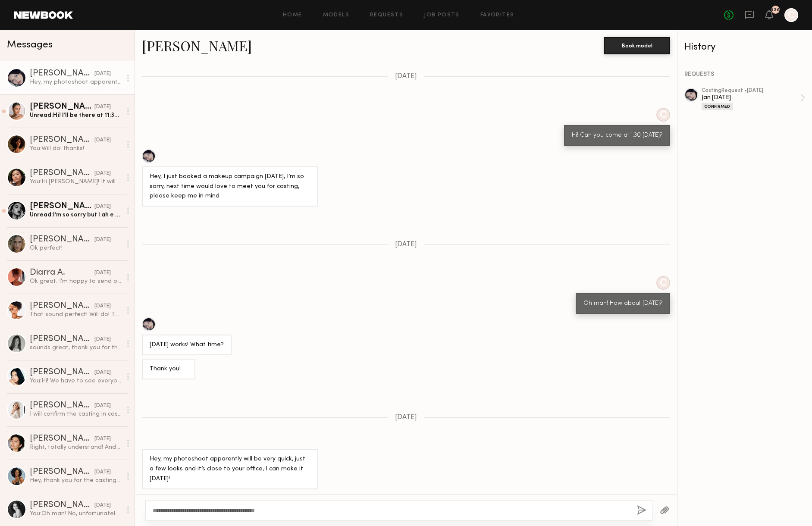  I want to click on div: That sound perfect! Will do! Thank you so much!!, so click(76, 315).